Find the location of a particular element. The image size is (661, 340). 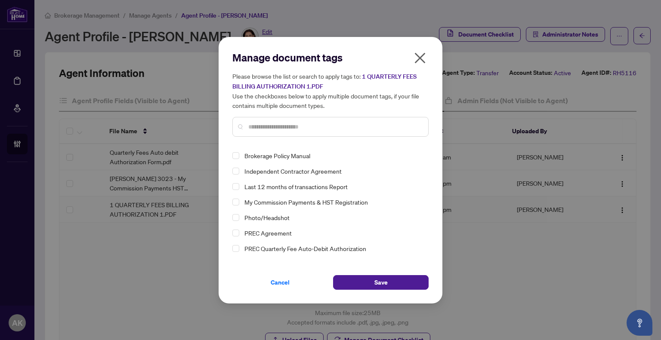

h5: Please browse the list or search to apply tags to: Use the checkboxes below to apply multiple doc... is located at coordinates (330, 91).